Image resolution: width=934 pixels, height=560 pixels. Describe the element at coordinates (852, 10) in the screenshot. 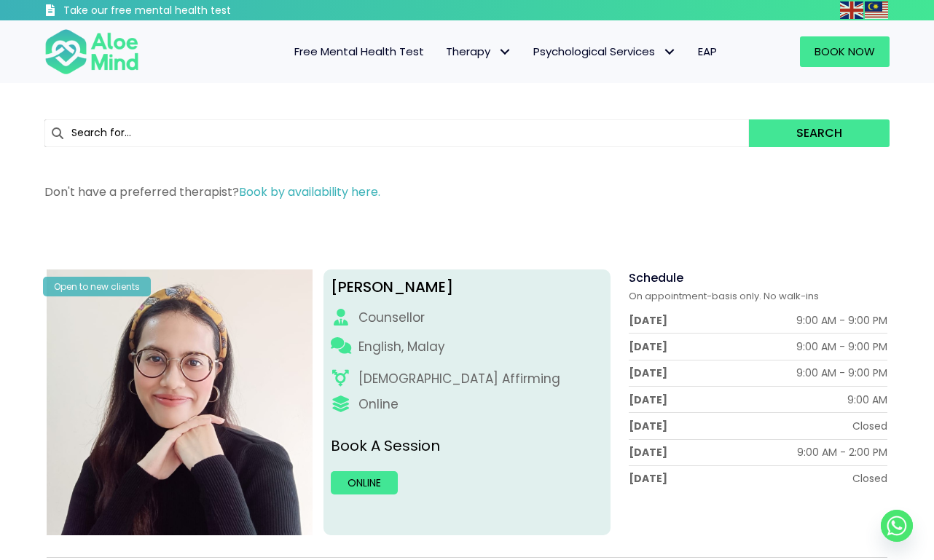

I see `img: en` at that location.